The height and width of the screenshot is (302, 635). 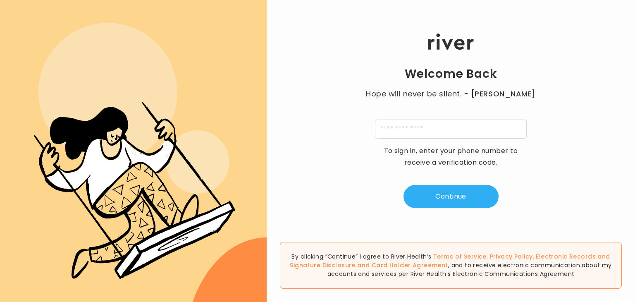 What do you see at coordinates (451, 74) in the screenshot?
I see `h1: Welcome Back` at bounding box center [451, 74].